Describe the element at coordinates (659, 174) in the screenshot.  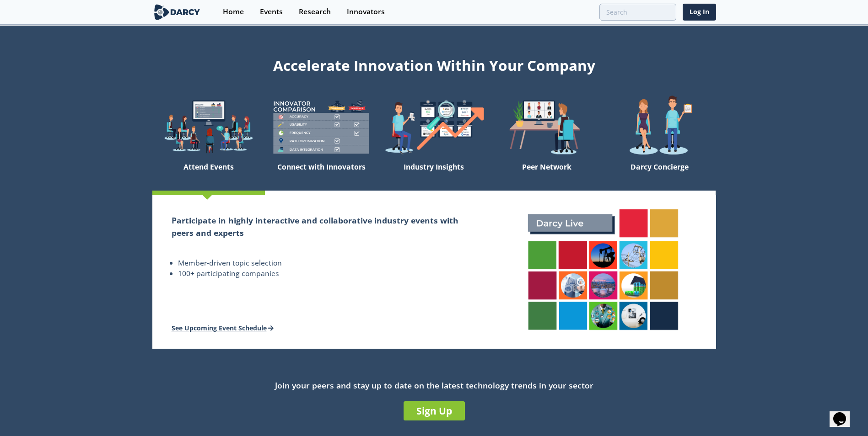
I see `div: Darcy Concierge` at that location.